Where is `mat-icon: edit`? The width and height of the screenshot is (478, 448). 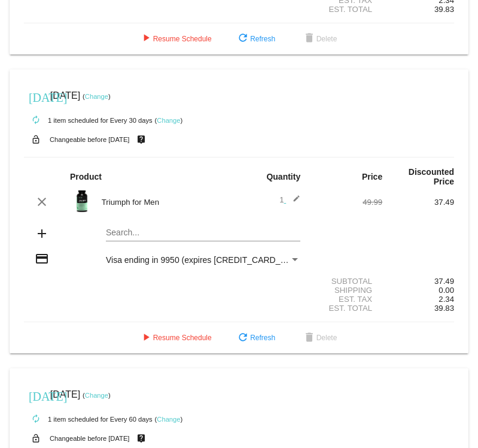 mat-icon: edit is located at coordinates (293, 202).